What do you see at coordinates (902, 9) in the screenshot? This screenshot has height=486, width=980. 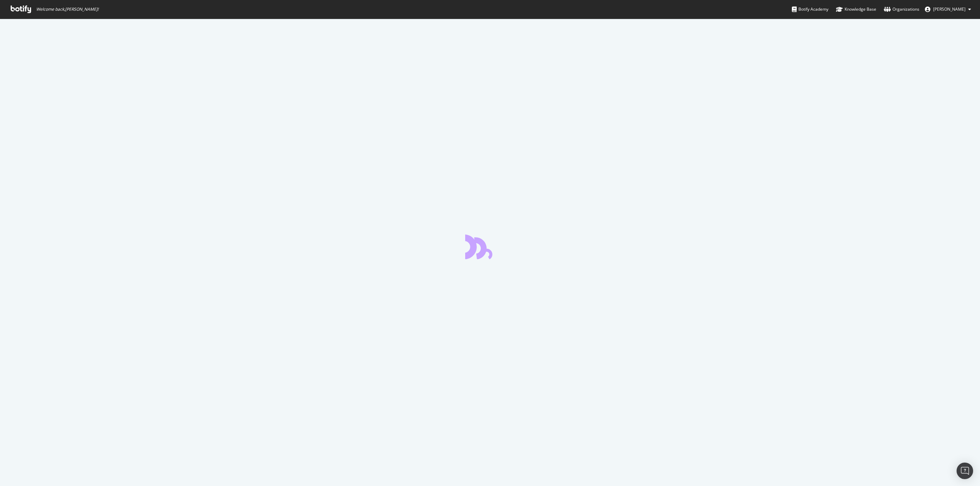 I see `div: Organizations` at bounding box center [902, 9].